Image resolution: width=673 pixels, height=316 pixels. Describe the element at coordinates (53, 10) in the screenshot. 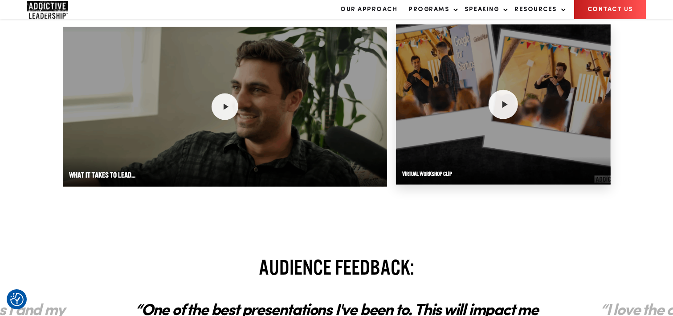

I see `a: Home` at that location.